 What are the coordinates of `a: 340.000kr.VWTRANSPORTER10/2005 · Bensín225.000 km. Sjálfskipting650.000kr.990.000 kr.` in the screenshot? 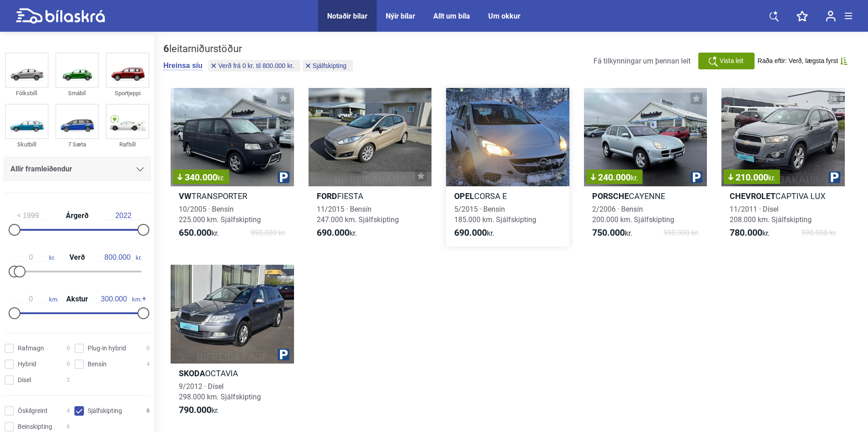 It's located at (232, 167).